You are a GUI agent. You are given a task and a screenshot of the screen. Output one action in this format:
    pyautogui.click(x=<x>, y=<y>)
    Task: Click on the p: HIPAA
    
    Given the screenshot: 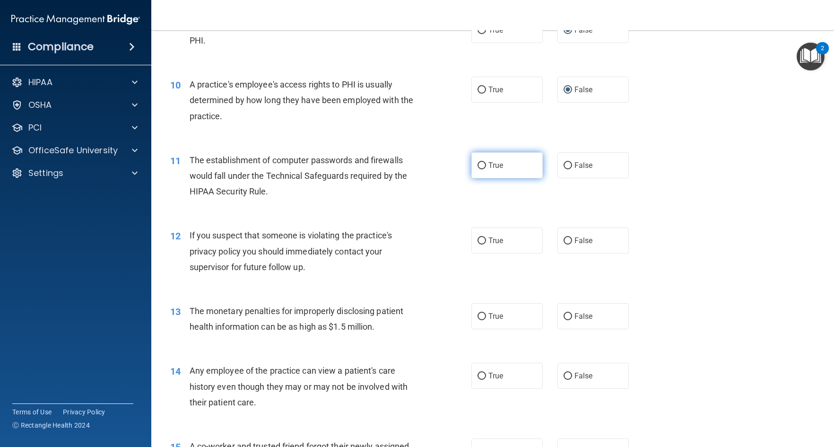 What is the action you would take?
    pyautogui.click(x=40, y=82)
    